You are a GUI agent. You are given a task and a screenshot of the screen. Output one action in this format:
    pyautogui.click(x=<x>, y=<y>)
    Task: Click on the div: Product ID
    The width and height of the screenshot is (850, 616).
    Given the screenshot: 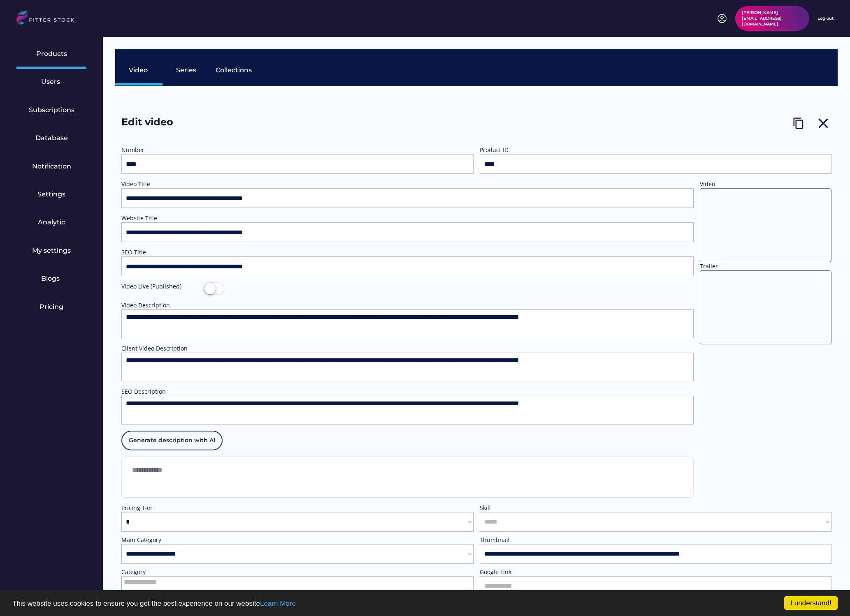 What is the action you would take?
    pyautogui.click(x=521, y=150)
    